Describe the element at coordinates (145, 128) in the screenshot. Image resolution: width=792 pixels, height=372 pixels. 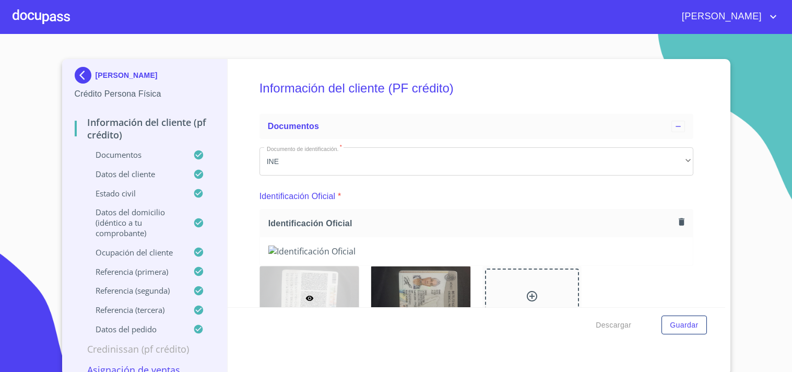
I see `p: Información del cliente (PF crédito)` at that location.